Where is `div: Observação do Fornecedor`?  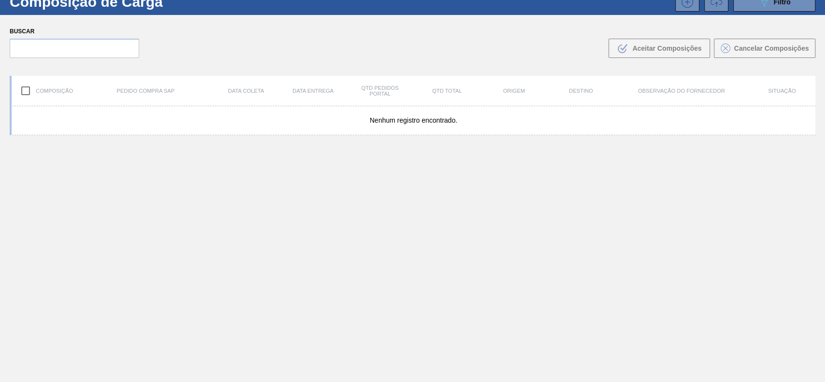
div: Observação do Fornecedor is located at coordinates (681, 91).